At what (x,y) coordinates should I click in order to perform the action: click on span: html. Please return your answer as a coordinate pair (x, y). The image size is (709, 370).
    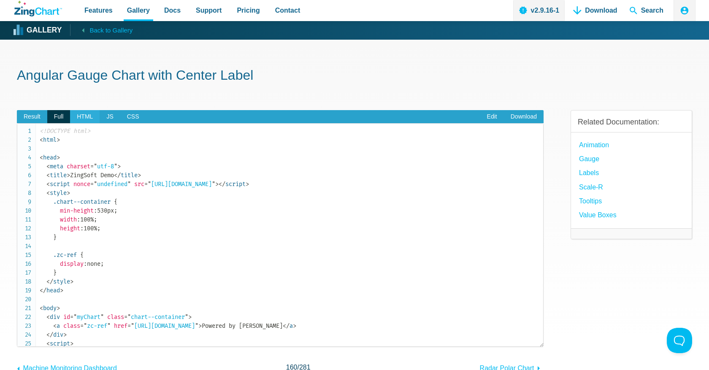
    Looking at the image, I should click on (48, 140).